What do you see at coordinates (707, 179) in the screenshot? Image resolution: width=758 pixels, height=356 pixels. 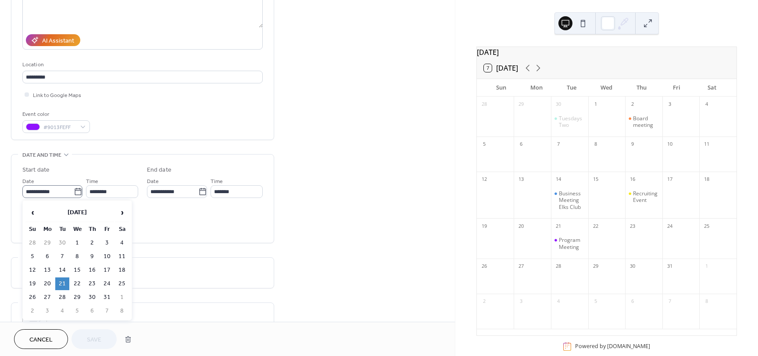 I see `div: 18` at bounding box center [707, 179].